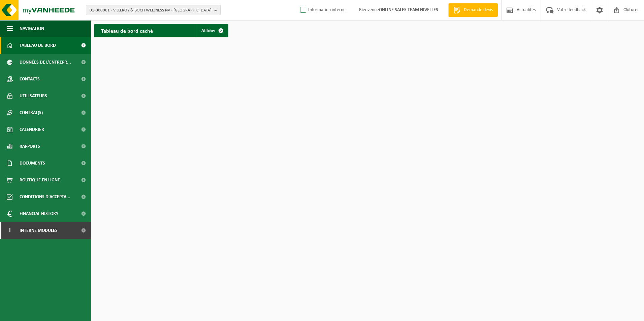  I want to click on a: Afficher, so click(212, 30).